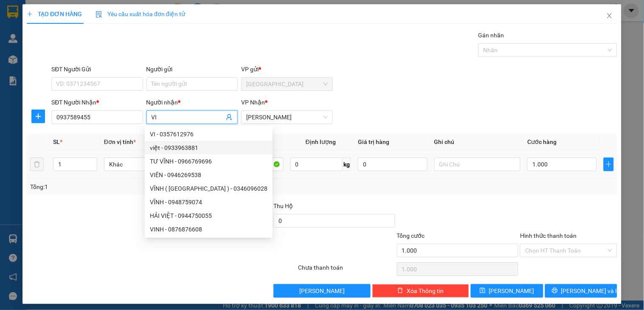  I want to click on span: Khác, so click(147, 164).